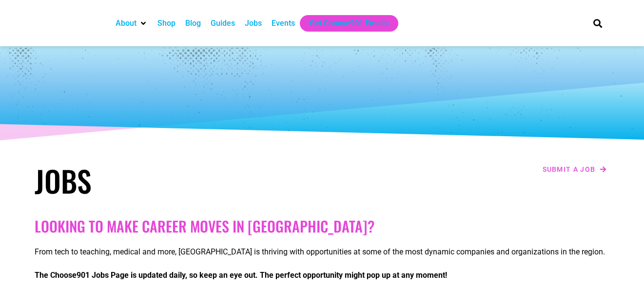 The image size is (644, 288). Describe the element at coordinates (283, 23) in the screenshot. I see `a: Events` at that location.